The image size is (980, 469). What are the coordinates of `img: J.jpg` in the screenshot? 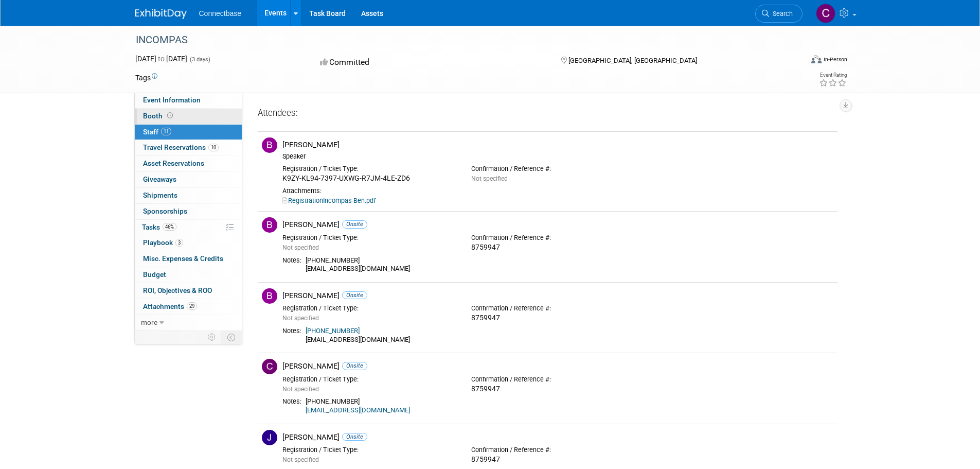 It's located at (269, 437).